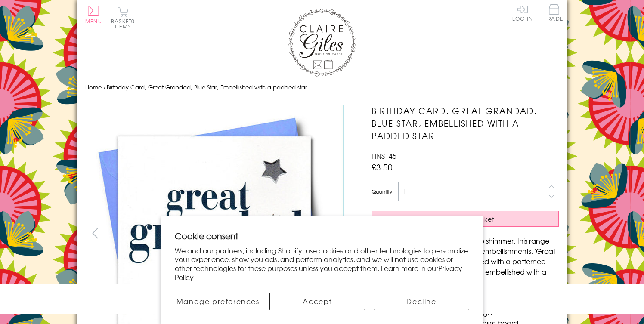 The image size is (644, 324). What do you see at coordinates (554, 12) in the screenshot?
I see `span: Trade` at bounding box center [554, 12].